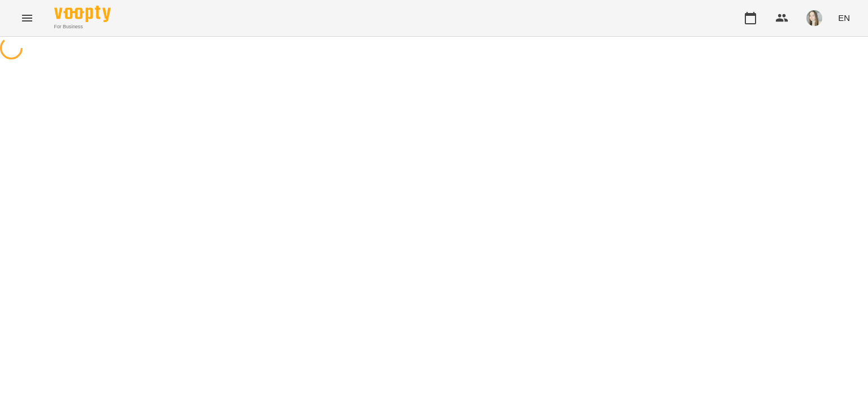 This screenshot has width=868, height=413. What do you see at coordinates (82, 26) in the screenshot?
I see `span: For Business` at bounding box center [82, 26].